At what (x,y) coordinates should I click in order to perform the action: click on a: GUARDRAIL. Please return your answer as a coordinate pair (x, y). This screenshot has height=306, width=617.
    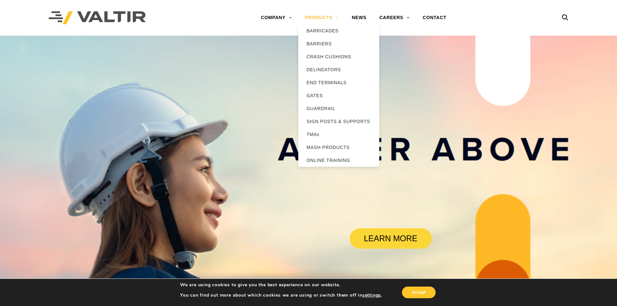
    Looking at the image, I should click on (339, 108).